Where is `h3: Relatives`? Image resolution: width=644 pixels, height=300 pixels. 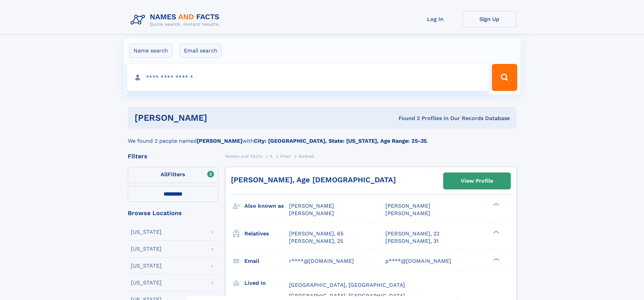
h3: Relatives is located at coordinates (267, 234).